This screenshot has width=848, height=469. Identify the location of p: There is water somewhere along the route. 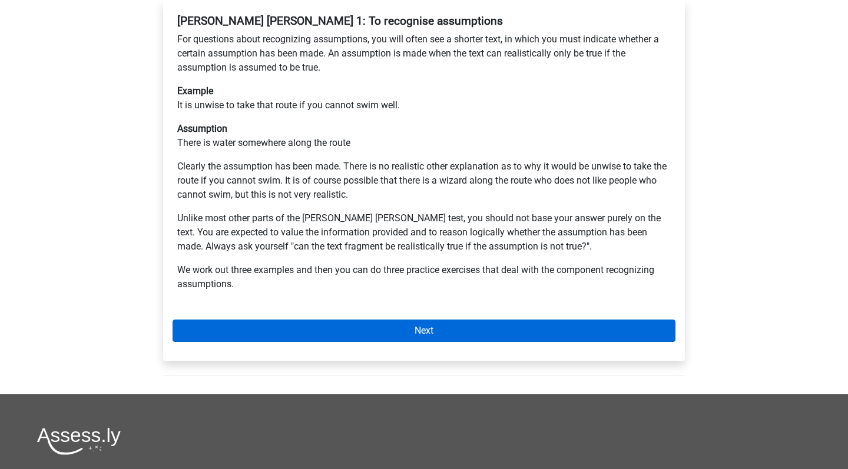
(424, 136).